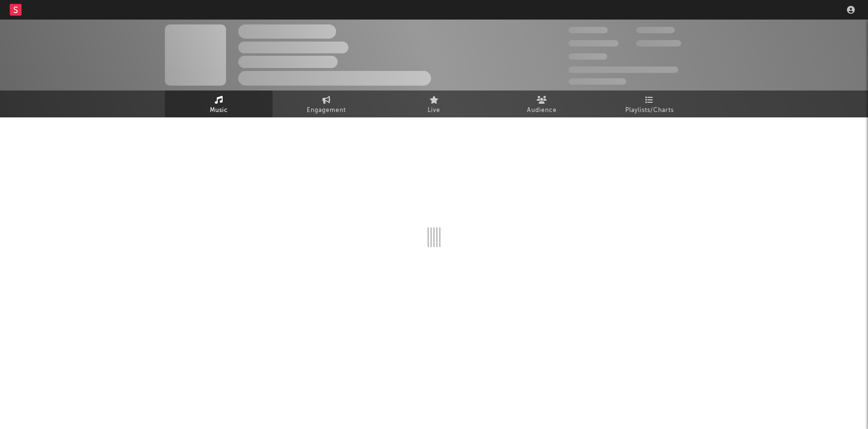  What do you see at coordinates (327, 110) in the screenshot?
I see `span: Engagement` at bounding box center [327, 110].